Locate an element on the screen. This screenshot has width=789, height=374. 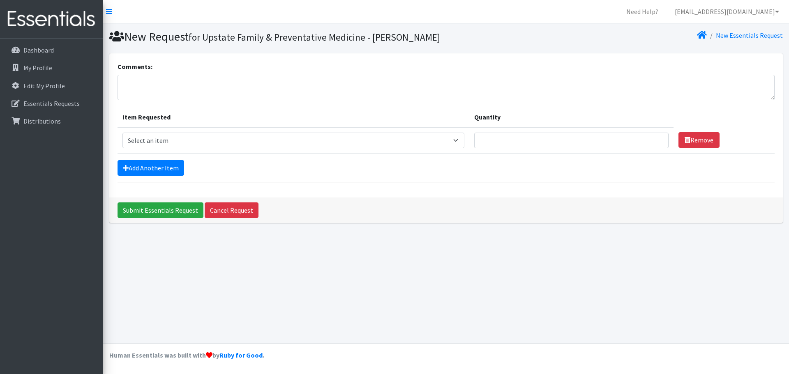
a: New Essentials Request is located at coordinates (749, 35).